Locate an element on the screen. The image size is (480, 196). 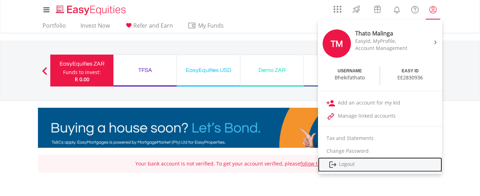
img: EasyMortage Promotion Banner is located at coordinates (240, 128).